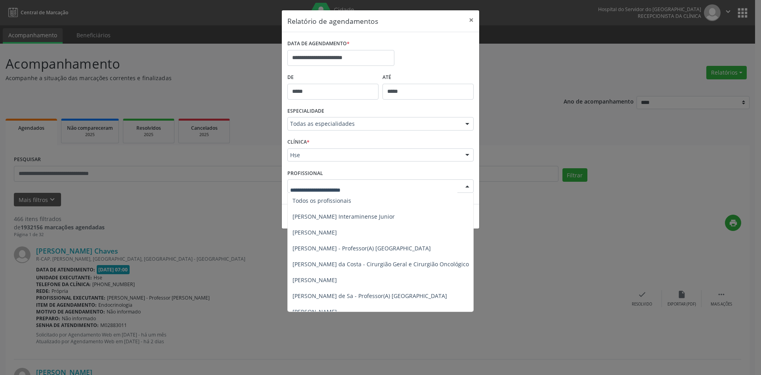  What do you see at coordinates (305, 173) in the screenshot?
I see `label: PROFISSIONAL` at bounding box center [305, 173].